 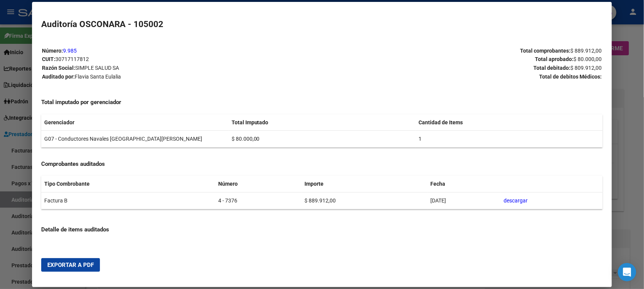 What do you see at coordinates (462, 51) in the screenshot?
I see `p: Total comprobantes:` at bounding box center [462, 51].